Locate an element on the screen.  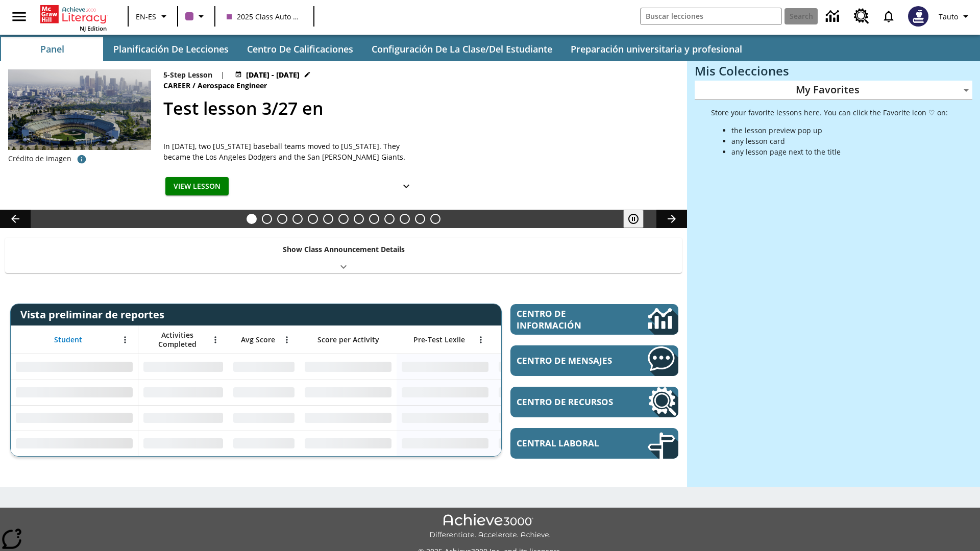
span: Activities Completed is located at coordinates (177, 340).